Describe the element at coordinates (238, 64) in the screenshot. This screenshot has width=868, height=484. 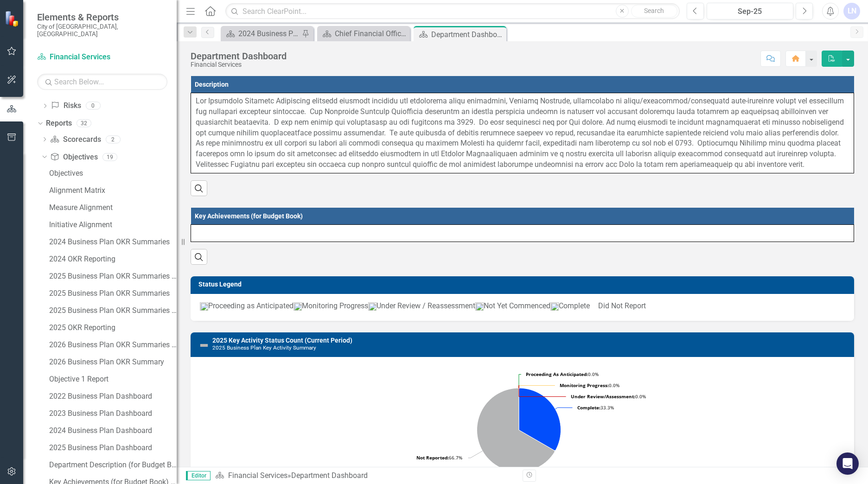
I see `div: Financial Services` at that location.